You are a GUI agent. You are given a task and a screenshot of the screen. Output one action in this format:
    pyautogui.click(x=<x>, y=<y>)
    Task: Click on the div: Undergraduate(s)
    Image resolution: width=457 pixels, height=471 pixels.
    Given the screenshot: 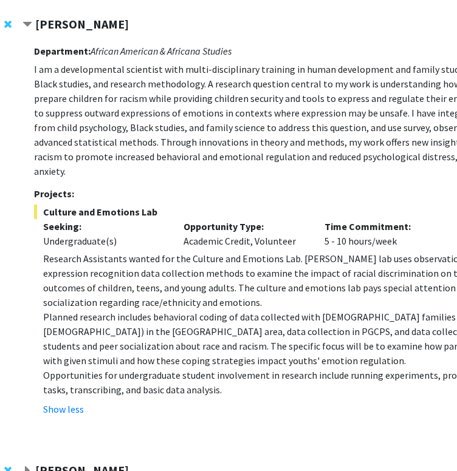 What is the action you would take?
    pyautogui.click(x=104, y=241)
    